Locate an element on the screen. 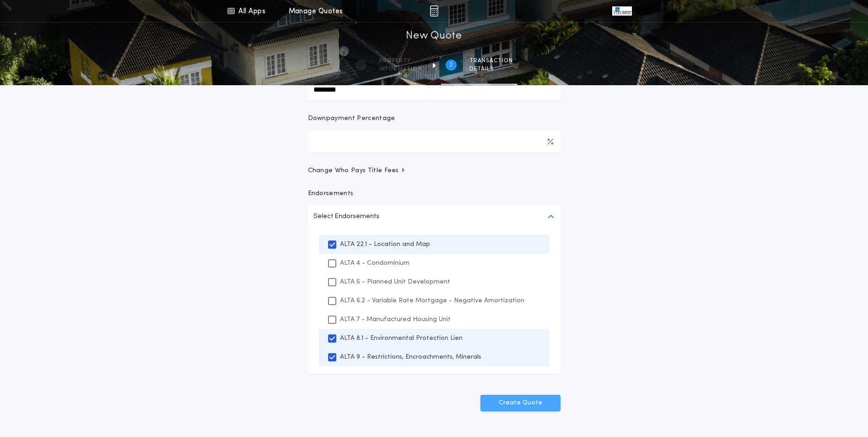 The image size is (868, 437). input: Downpayment Percentage is located at coordinates (434, 142).